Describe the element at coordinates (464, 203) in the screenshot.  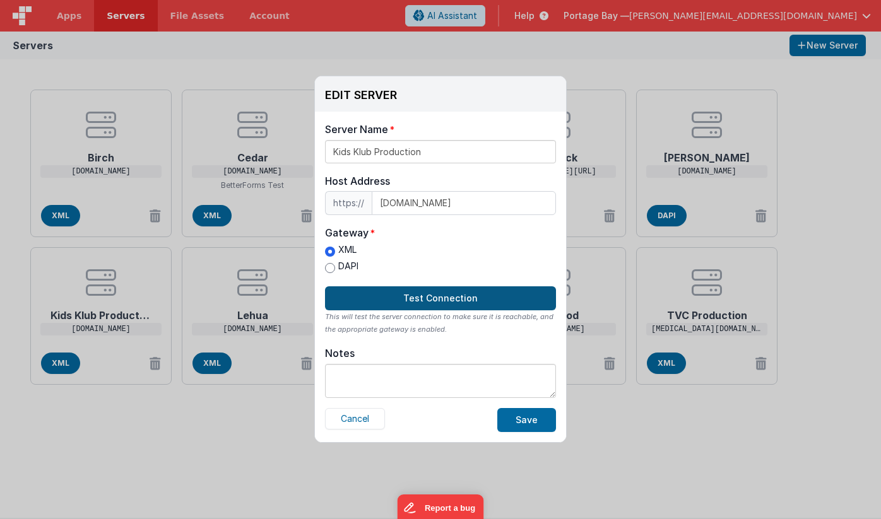
I see `input: IP or domain name` at that location.